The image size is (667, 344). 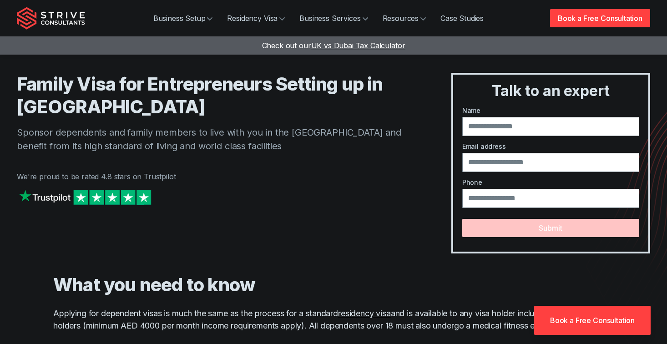 What do you see at coordinates (462, 18) in the screenshot?
I see `a: Case Studies` at bounding box center [462, 18].